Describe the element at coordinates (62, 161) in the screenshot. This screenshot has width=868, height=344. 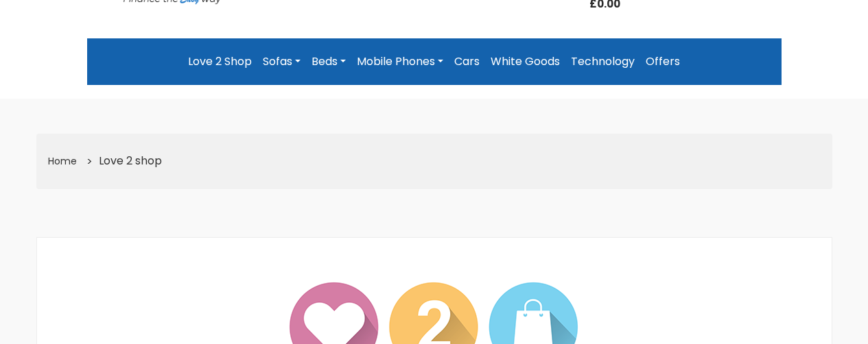
I see `a: Home` at that location.